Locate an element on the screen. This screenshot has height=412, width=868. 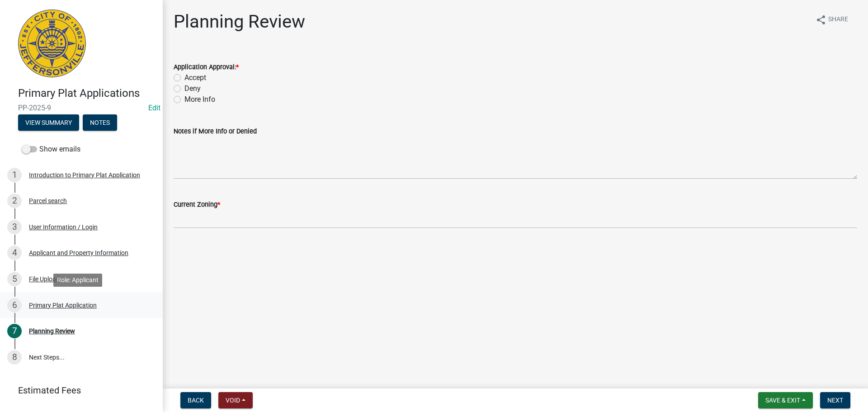
div: 8 is located at coordinates (15, 358).